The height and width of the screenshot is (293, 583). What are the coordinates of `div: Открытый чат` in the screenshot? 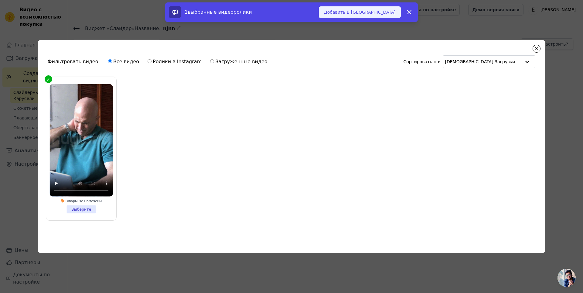 It's located at (567, 278).